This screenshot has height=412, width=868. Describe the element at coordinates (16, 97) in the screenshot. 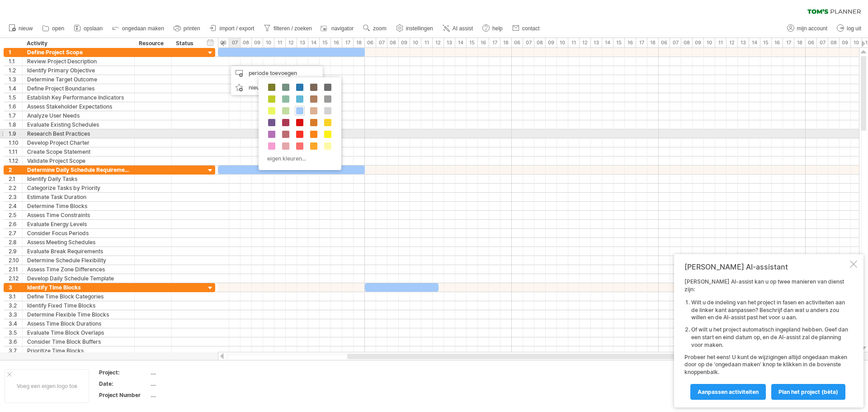

I see `div: 1.5` at that location.